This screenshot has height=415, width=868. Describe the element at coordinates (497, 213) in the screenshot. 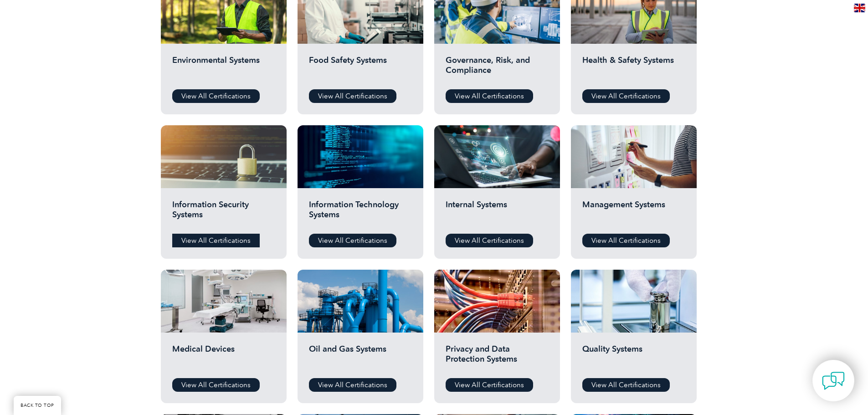

I see `h2: Internal Systems` at that location.